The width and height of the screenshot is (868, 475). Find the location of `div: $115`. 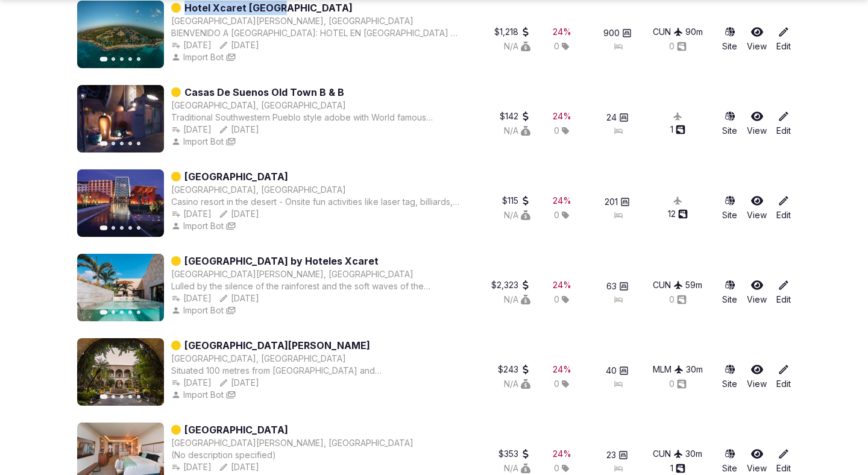

div: $115 is located at coordinates (516, 201).